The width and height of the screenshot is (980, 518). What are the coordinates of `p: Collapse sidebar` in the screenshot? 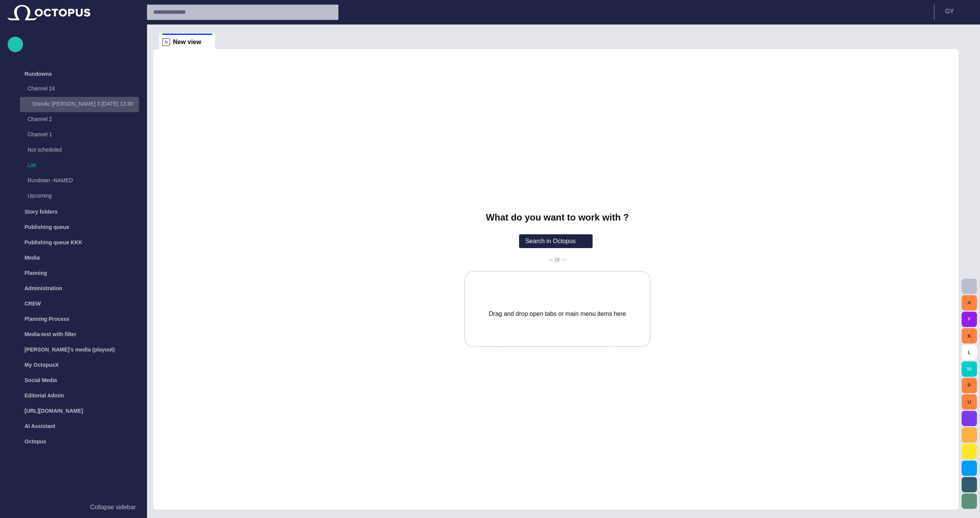 It's located at (113, 507).